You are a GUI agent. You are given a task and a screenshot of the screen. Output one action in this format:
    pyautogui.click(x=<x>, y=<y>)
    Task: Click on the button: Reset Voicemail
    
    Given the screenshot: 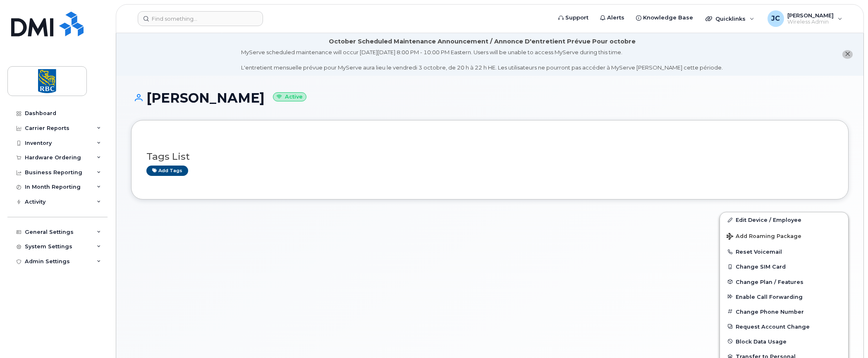 What is the action you would take?
    pyautogui.click(x=784, y=251)
    